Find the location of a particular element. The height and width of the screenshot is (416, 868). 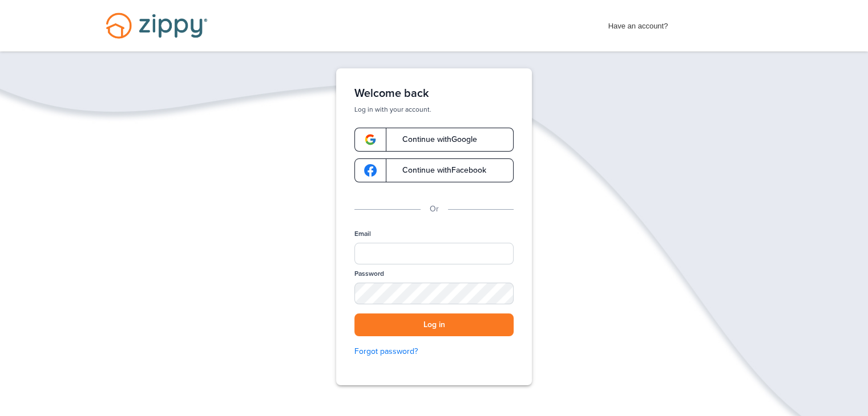

span: Continue with Facebook is located at coordinates (439, 171).